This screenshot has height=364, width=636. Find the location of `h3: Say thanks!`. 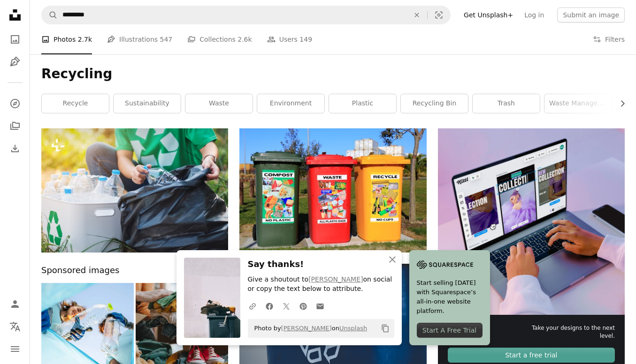

h3: Say thanks! is located at coordinates (321, 265).